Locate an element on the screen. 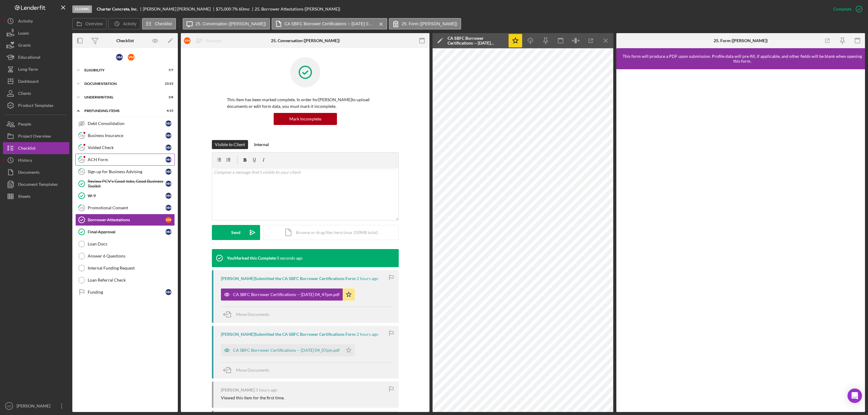  div: Review PCV's Good Jobs, Good Business Toolkit is located at coordinates (127, 184).